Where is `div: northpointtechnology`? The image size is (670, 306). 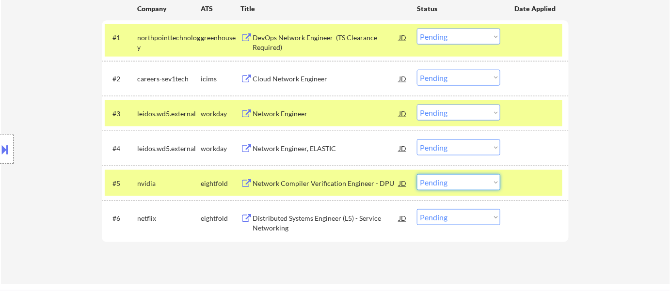
div: northpointtechnology is located at coordinates (169, 42).